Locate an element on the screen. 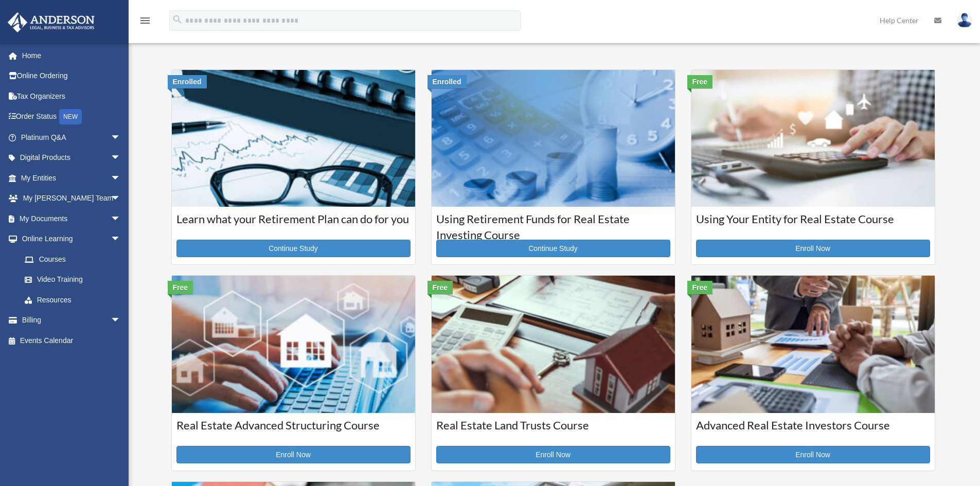  i: search is located at coordinates (178, 19).